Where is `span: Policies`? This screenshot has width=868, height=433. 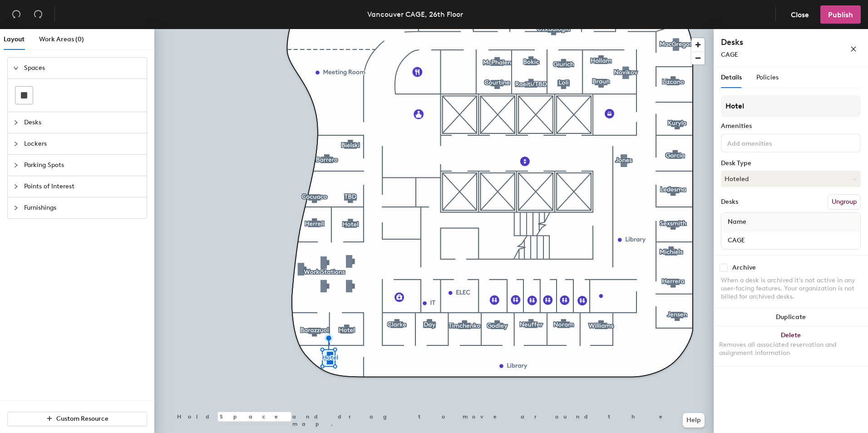 span: Policies is located at coordinates (767, 77).